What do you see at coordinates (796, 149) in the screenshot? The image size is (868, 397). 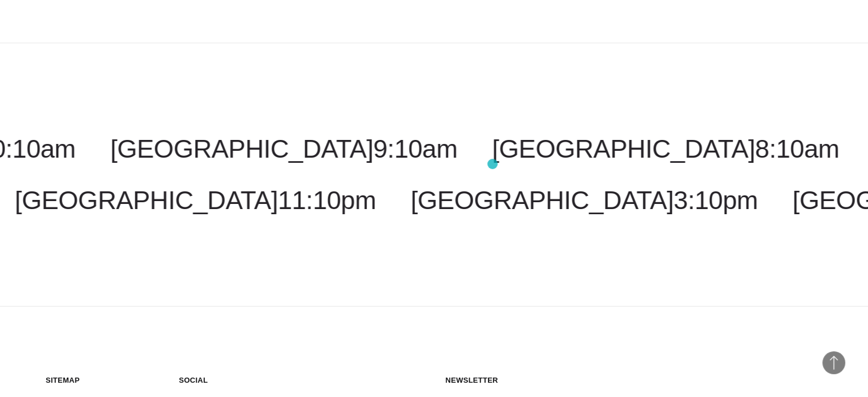 I see `span: 8:10am` at bounding box center [796, 149].